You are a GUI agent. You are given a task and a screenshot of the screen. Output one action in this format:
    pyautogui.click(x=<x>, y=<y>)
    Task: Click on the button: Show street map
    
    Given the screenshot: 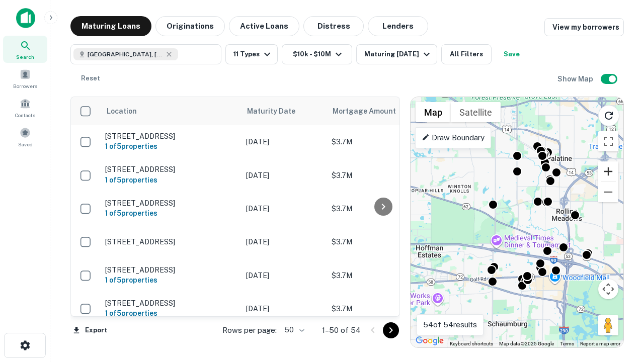 What is the action you would take?
    pyautogui.click(x=433, y=112)
    